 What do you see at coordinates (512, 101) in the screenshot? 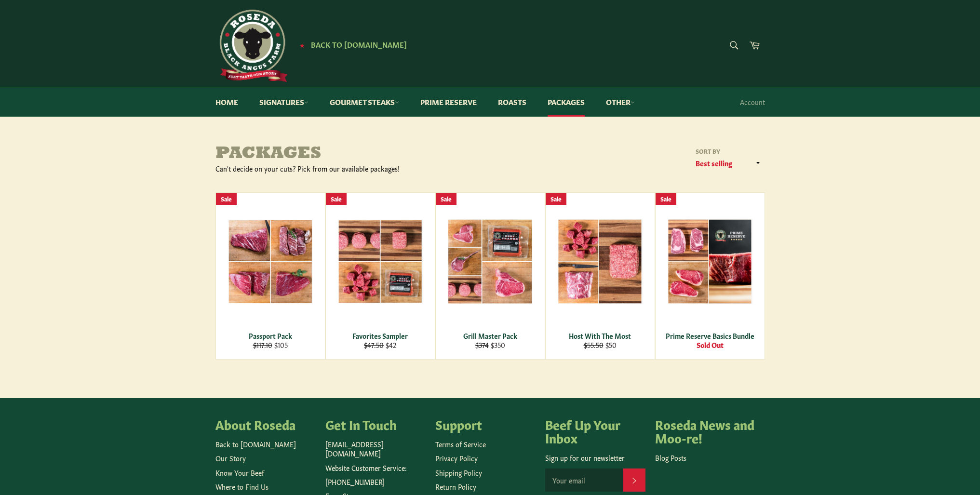
I see `a: Roasts` at bounding box center [512, 101].